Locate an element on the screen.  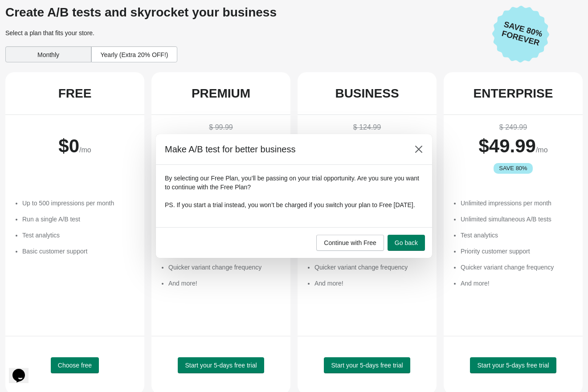
button: Continue with Free is located at coordinates (350, 242).